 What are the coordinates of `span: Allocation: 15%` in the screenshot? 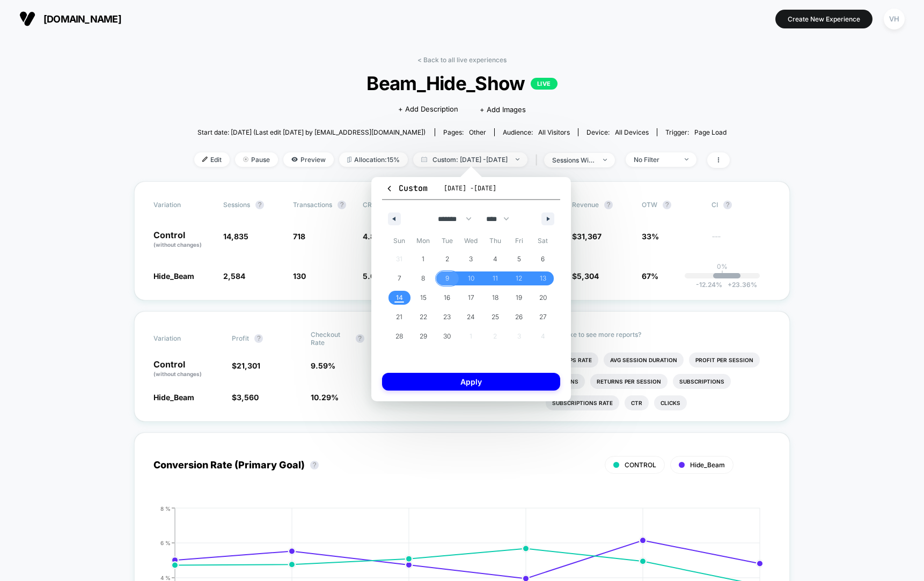 It's located at (373, 159).